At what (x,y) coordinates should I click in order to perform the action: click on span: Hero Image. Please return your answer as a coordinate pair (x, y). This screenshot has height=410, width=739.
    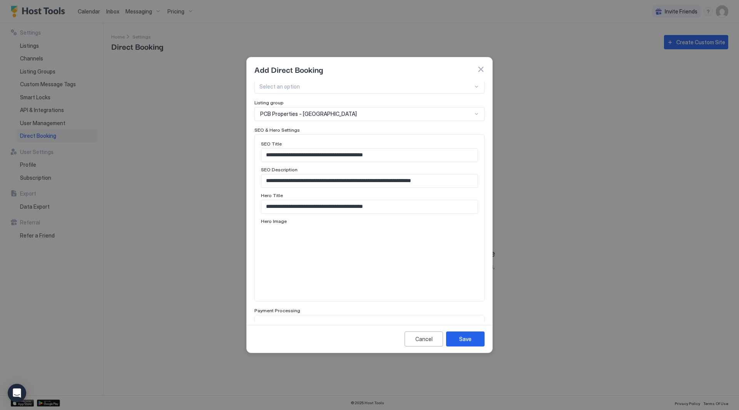
    Looking at the image, I should click on (274, 221).